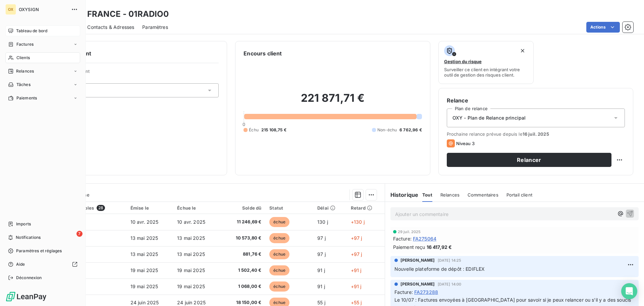 The width and height of the screenshot is (644, 306). I want to click on span: Paiements, so click(26, 98).